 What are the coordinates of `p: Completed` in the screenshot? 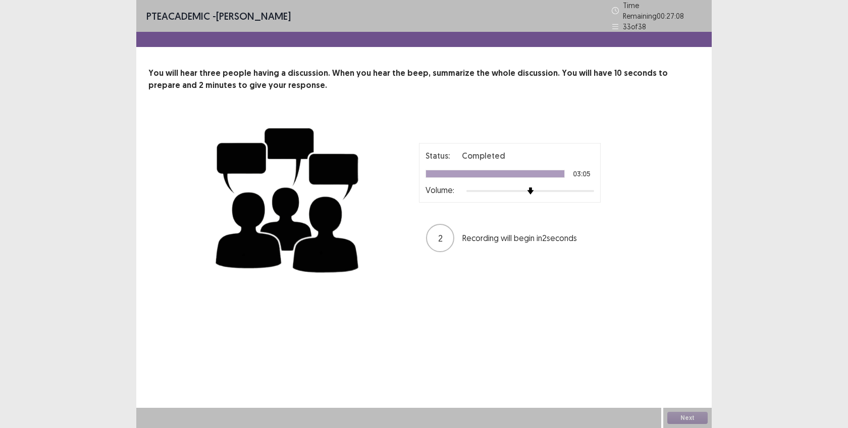 It's located at (484, 155).